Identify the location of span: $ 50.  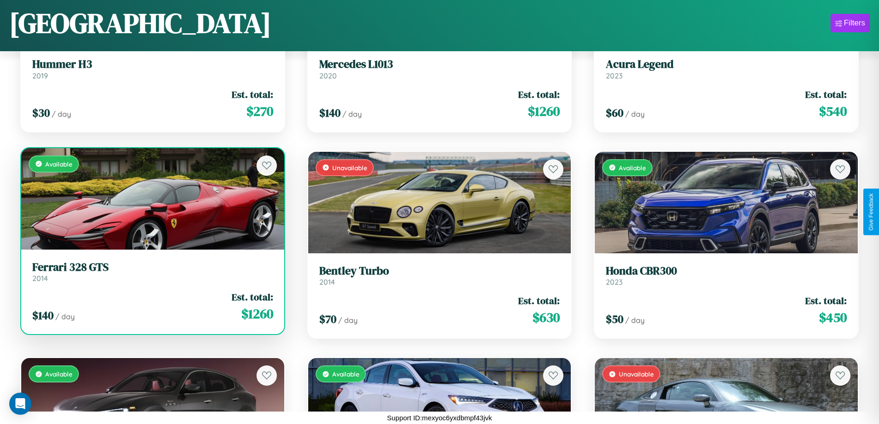
(615, 319).